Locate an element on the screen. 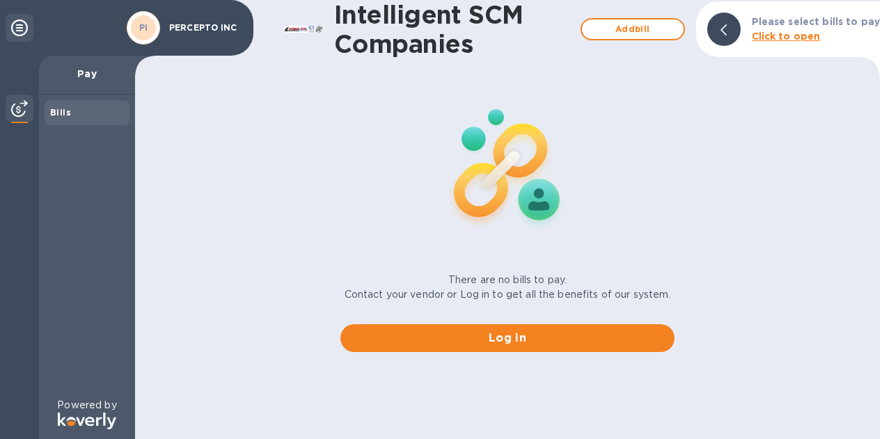 Image resolution: width=891 pixels, height=439 pixels. b: PI is located at coordinates (143, 27).